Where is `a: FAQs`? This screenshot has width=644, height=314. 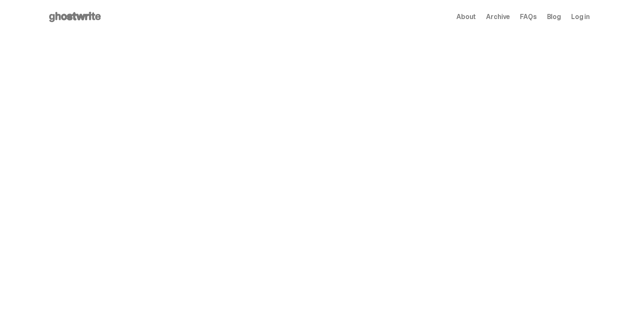
a: FAQs is located at coordinates (528, 17).